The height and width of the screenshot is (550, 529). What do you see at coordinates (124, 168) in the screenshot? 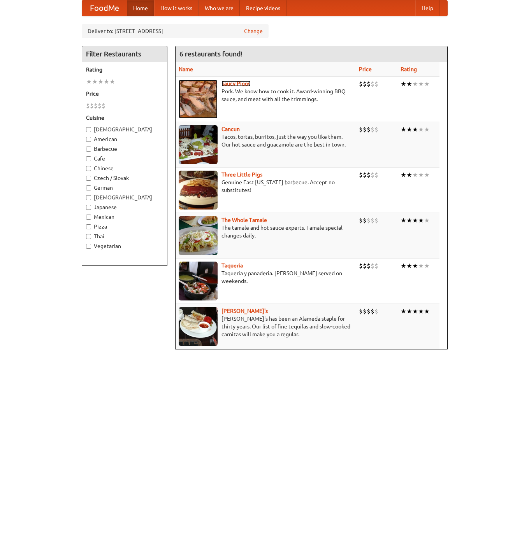
I see `label: Chinese` at bounding box center [124, 168].